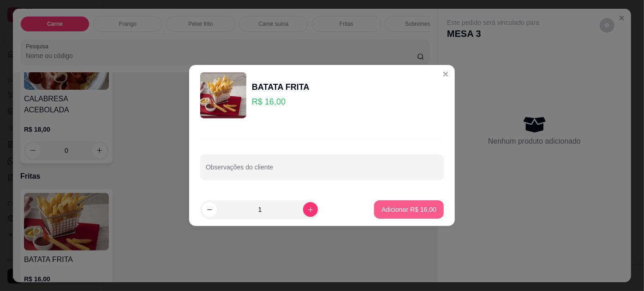  Describe the element at coordinates (224, 96) in the screenshot. I see `img: product-image` at that location.